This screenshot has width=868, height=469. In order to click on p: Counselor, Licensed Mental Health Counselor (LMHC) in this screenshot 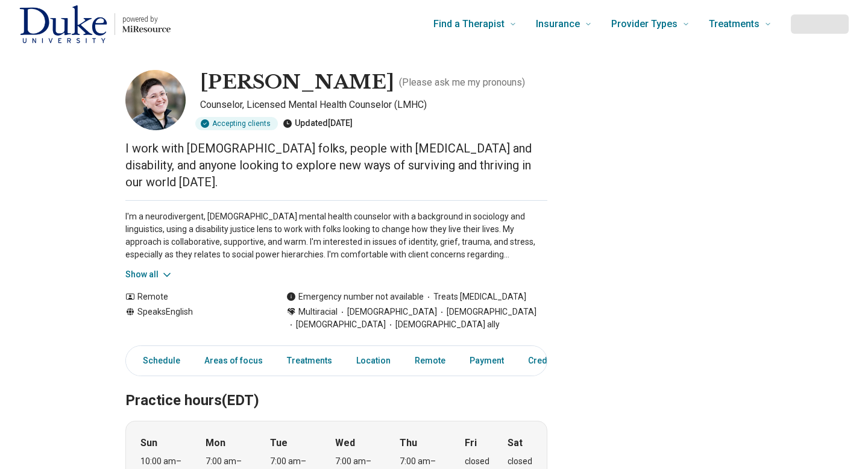, I will do `click(373, 105)`.